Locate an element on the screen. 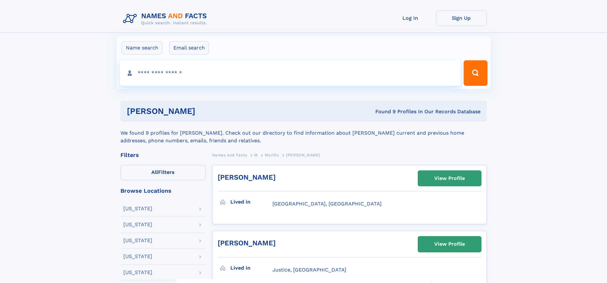 This screenshot has width=607, height=283. label: Name search is located at coordinates (142, 48).